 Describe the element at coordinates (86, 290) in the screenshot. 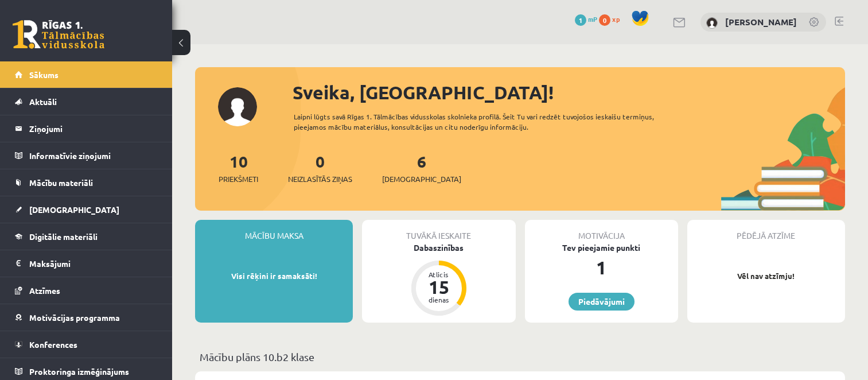

I see `a: Atzīmes` at that location.